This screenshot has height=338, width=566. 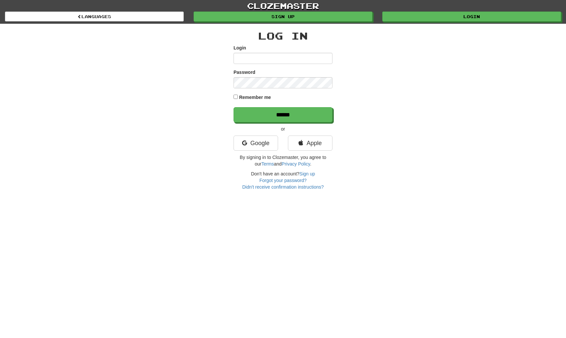 I want to click on a: Didn't receive confirmation instructions?, so click(x=283, y=187).